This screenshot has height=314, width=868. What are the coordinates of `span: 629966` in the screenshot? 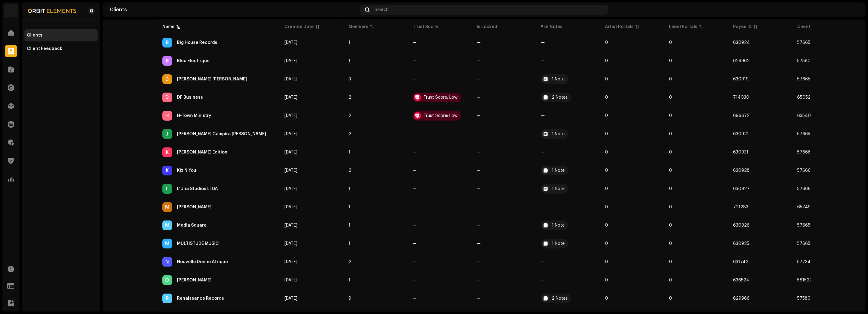 It's located at (741, 298).